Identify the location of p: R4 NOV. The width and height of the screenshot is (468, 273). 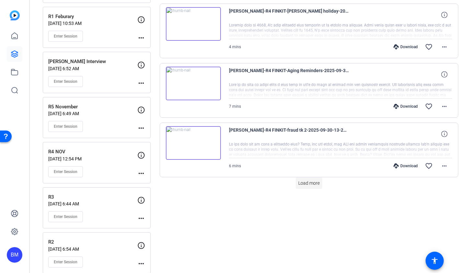
(93, 152).